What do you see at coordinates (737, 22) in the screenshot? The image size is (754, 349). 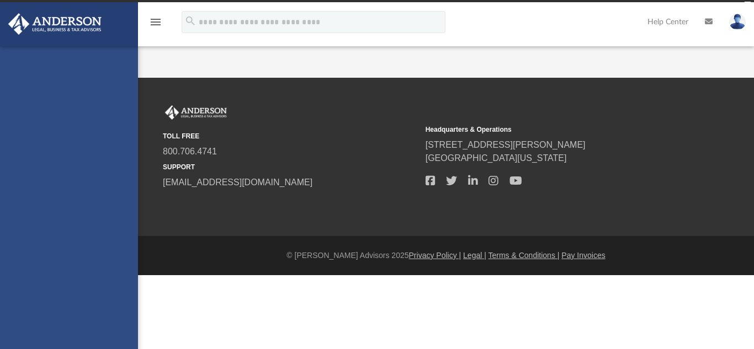 I see `img: User Pic` at bounding box center [737, 22].